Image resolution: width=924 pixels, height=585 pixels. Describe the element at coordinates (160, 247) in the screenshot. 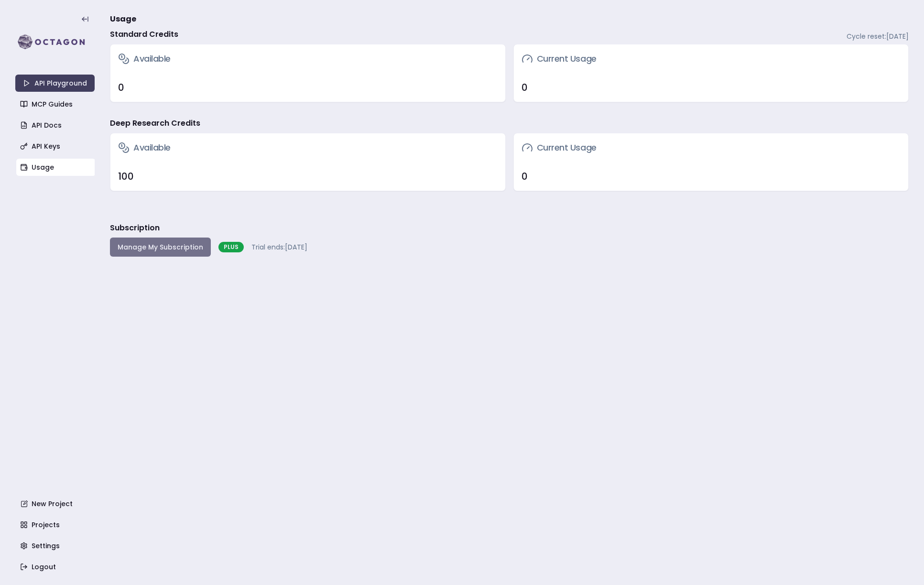

I see `button: Manage My Subscription` at that location.